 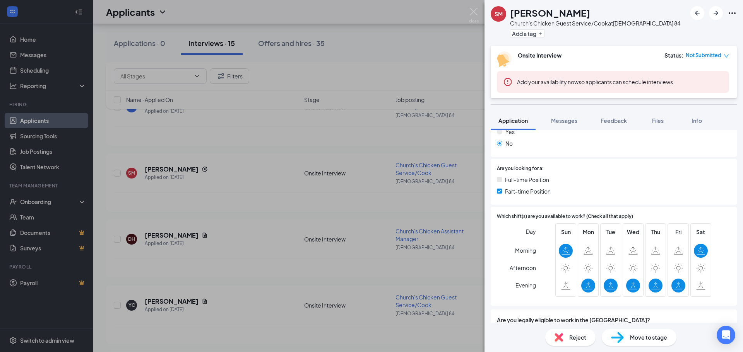 What do you see at coordinates (540, 34) in the screenshot?
I see `svg: Plus` at bounding box center [540, 34].